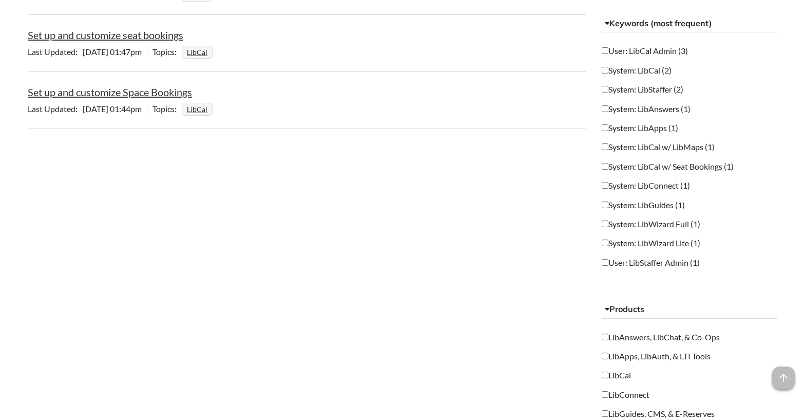  I want to click on label: System: LibStaffer (2), so click(643, 89).